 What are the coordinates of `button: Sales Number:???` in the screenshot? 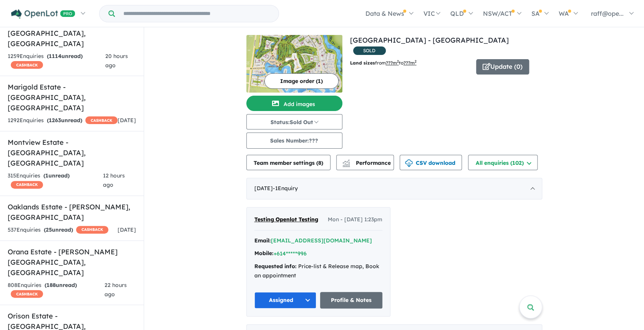 It's located at (294, 141).